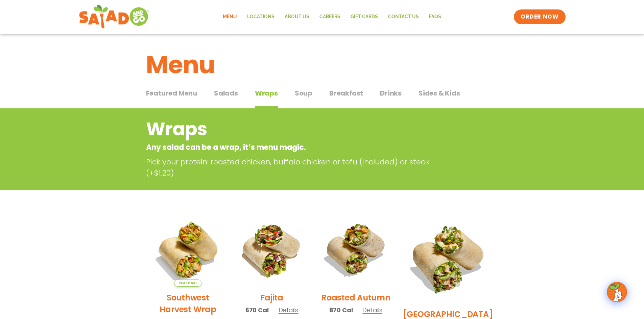 This screenshot has width=644, height=319. I want to click on span: Wraps, so click(266, 93).